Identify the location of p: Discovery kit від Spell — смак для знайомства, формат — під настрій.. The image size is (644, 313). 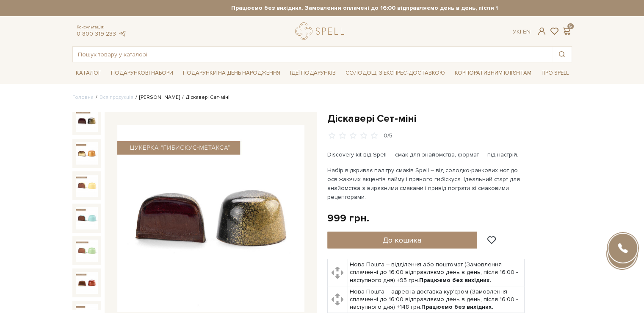
(427, 154).